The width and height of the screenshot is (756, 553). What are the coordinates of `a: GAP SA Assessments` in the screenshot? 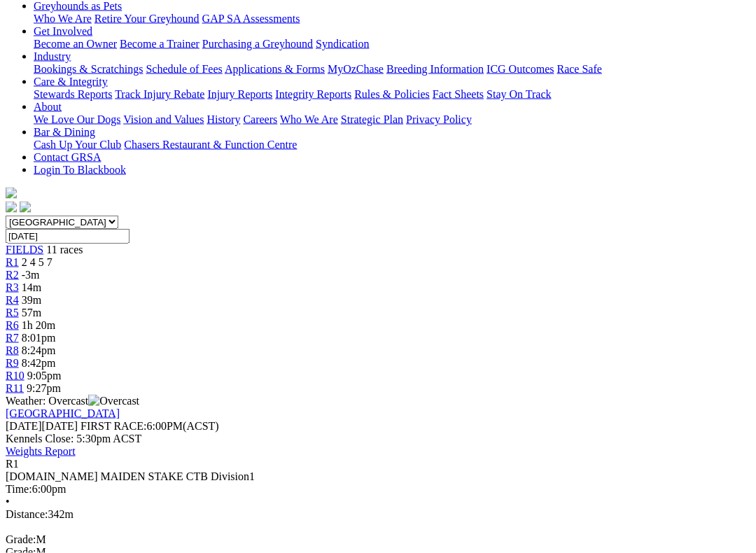 It's located at (252, 18).